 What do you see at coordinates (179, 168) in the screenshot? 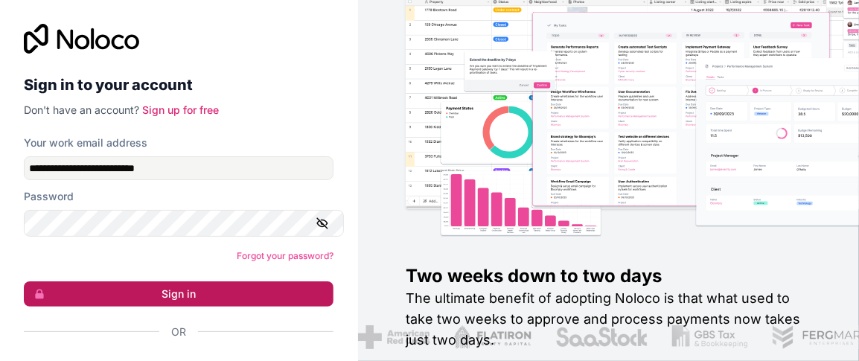
I see `input: Email address` at bounding box center [179, 168].